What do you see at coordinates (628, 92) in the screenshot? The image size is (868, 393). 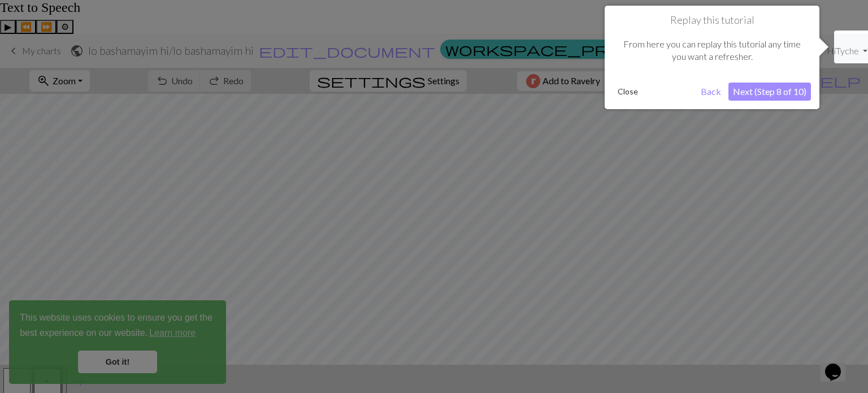 I see `button: Close` at bounding box center [628, 92].